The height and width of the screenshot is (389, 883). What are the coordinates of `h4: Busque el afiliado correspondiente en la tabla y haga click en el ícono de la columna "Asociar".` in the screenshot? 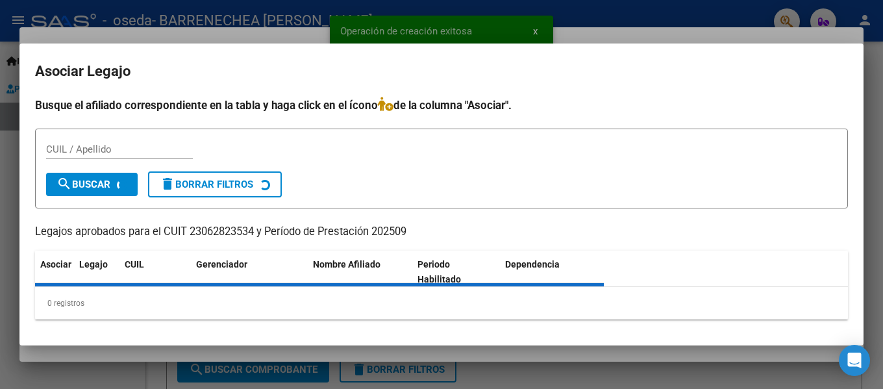 It's located at (442, 105).